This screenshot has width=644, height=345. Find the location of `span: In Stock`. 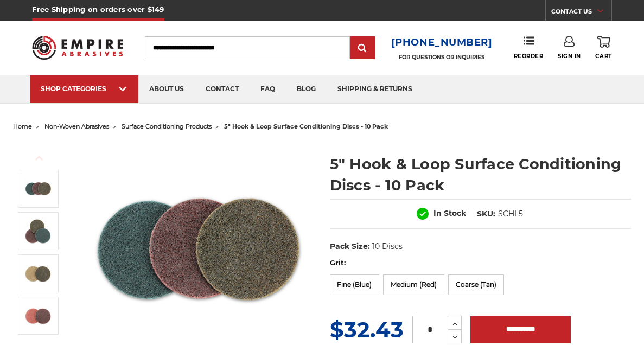

span: In Stock is located at coordinates (449, 213).